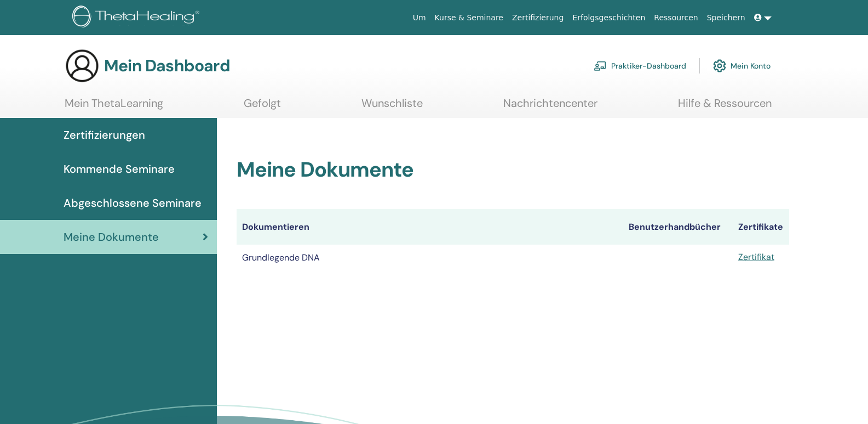 The height and width of the screenshot is (424, 868). What do you see at coordinates (275, 227) in the screenshot?
I see `font: Dokumentieren` at bounding box center [275, 227].